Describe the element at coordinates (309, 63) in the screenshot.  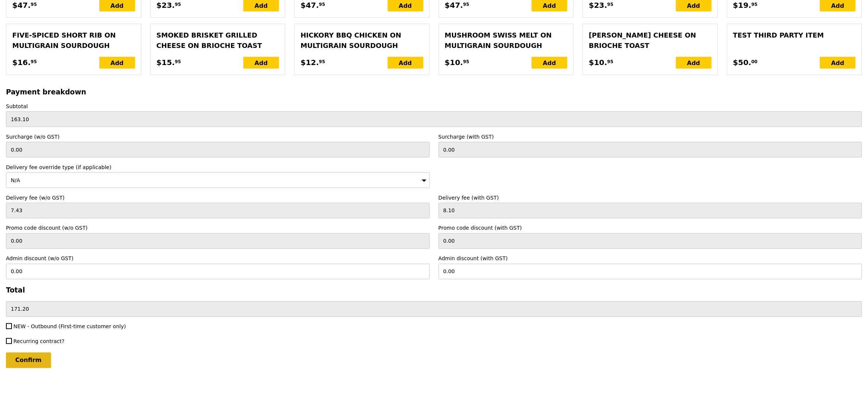
I see `span: $12.` at that location.